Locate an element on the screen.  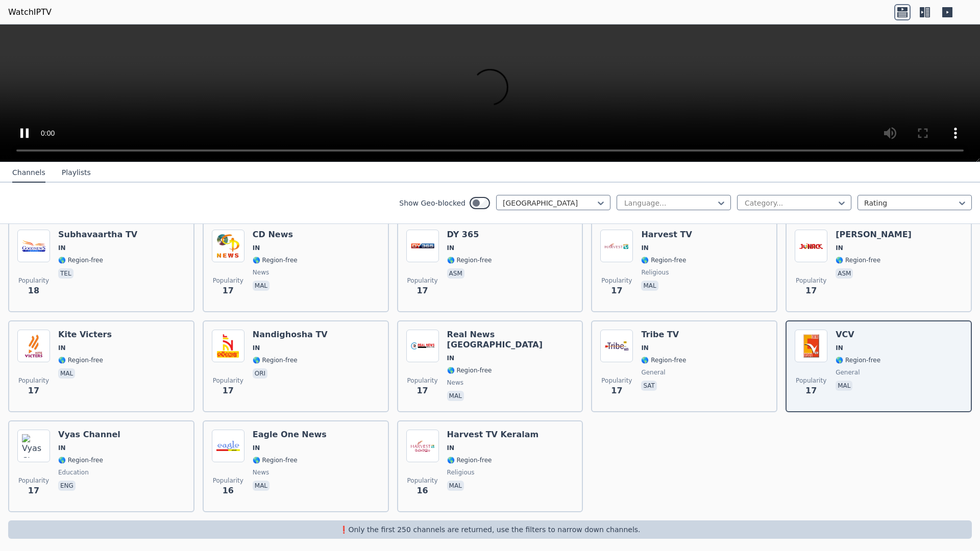
button: Channels is located at coordinates (29, 173).